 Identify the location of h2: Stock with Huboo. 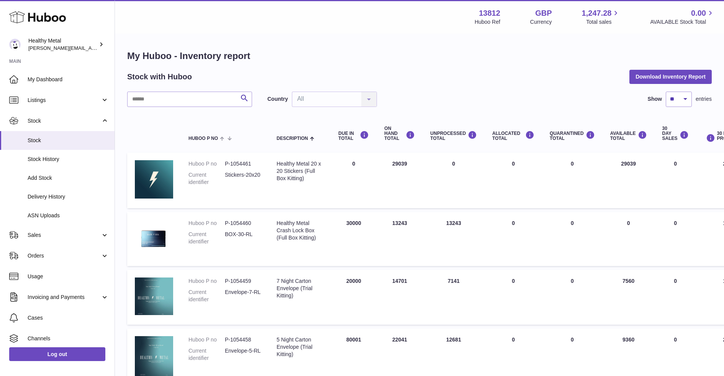
(159, 77).